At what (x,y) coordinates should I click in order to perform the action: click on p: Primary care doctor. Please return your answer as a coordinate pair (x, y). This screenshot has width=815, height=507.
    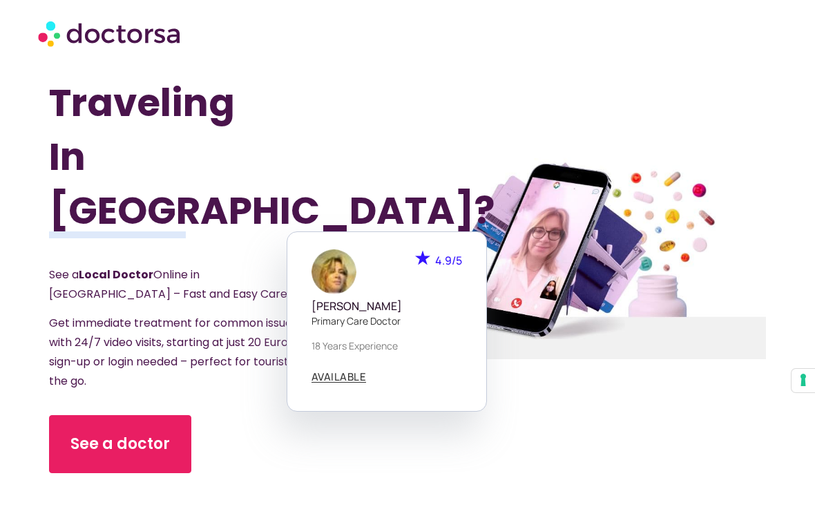
    Looking at the image, I should click on (387, 320).